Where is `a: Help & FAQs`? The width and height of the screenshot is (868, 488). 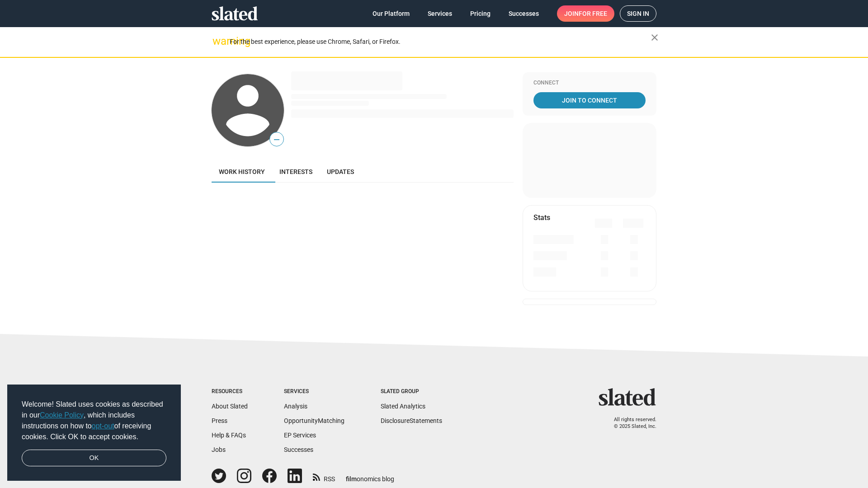
a: Help & FAQs is located at coordinates (229, 436).